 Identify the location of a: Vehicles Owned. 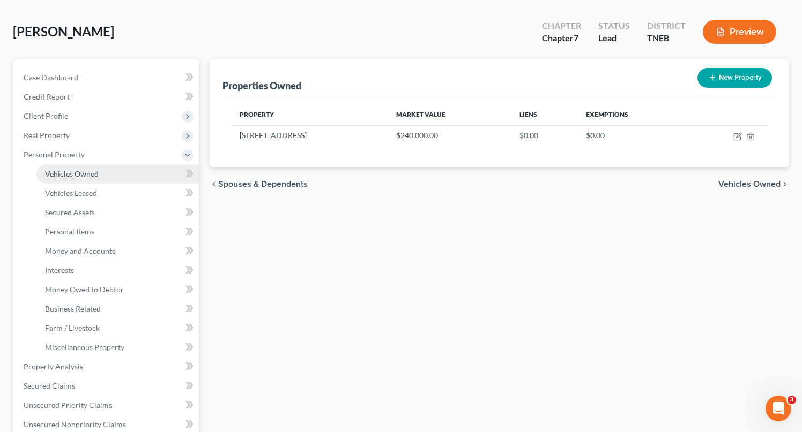
(117, 174).